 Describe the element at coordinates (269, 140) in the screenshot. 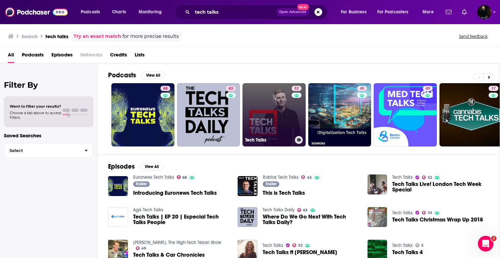

I see `h3: Tech Talks` at that location.